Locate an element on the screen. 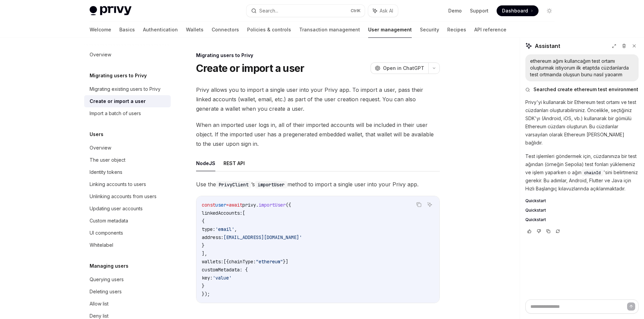 This screenshot has width=644, height=319. h5: Migrating users to Privy is located at coordinates (118, 76).